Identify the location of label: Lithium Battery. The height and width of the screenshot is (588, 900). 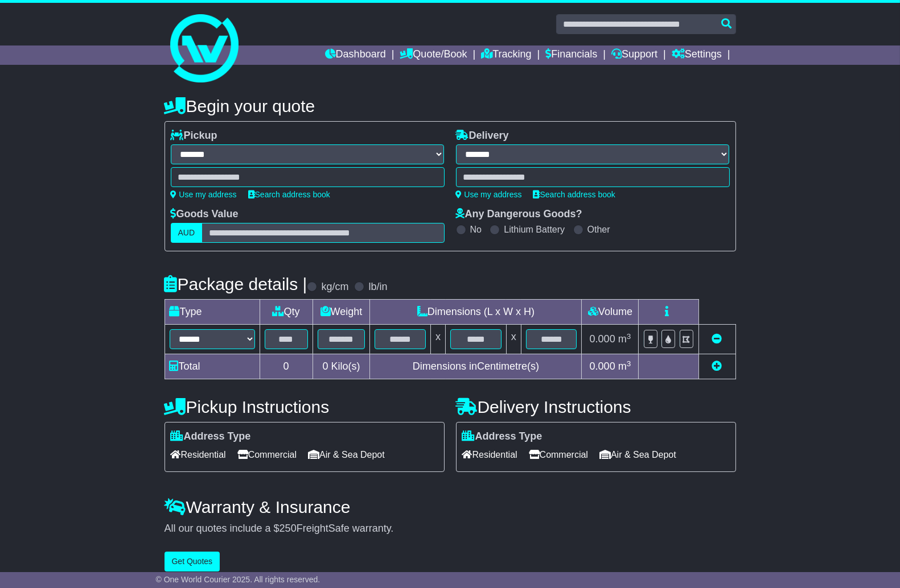
(534, 230).